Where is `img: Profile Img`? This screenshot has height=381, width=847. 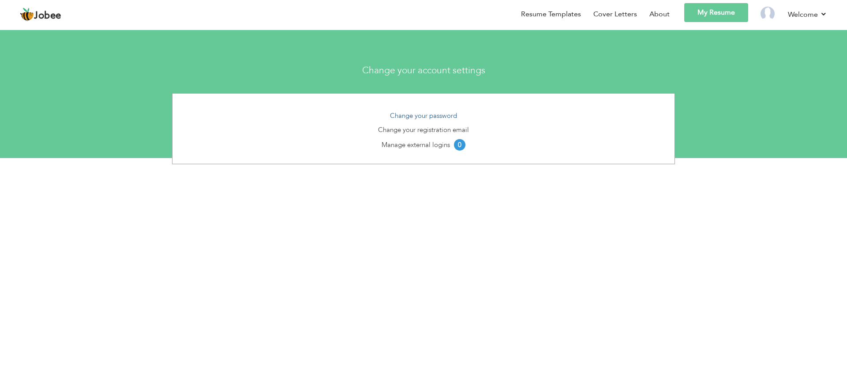
img: Profile Img is located at coordinates (767, 14).